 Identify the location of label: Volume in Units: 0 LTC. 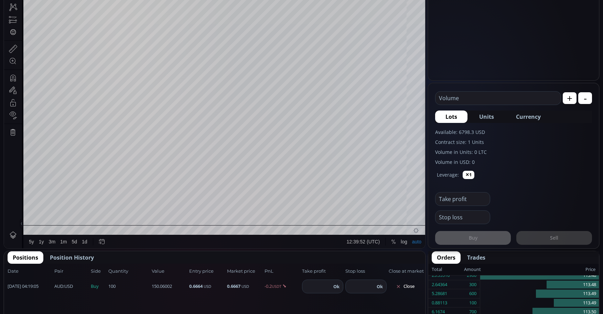
(513, 152).